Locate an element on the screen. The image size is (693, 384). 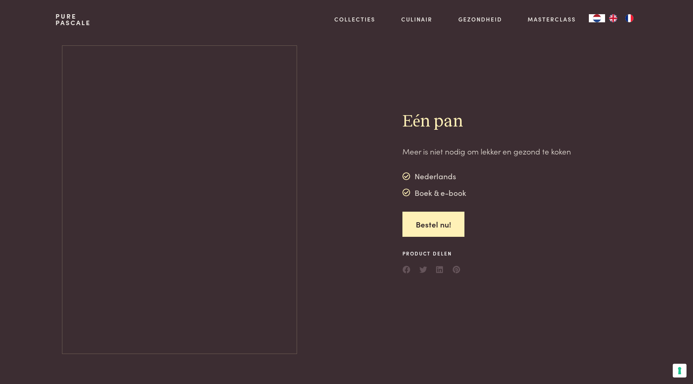
a: Collecties is located at coordinates (355, 19).